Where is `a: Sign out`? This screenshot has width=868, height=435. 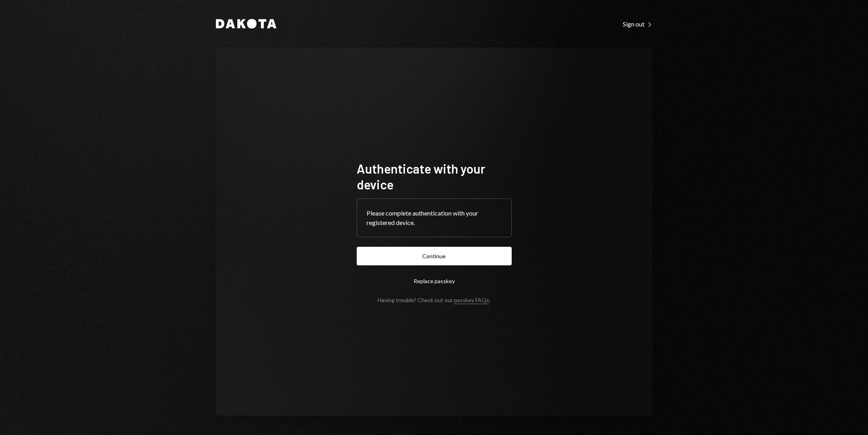 a: Sign out is located at coordinates (638, 24).